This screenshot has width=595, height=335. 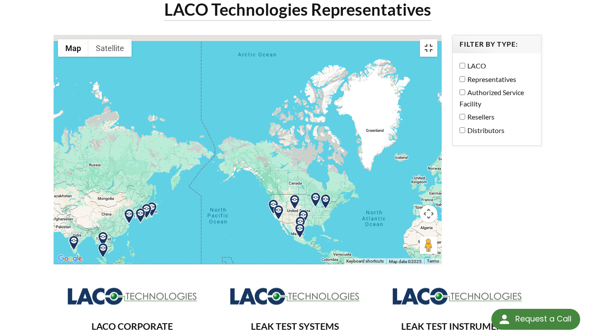 I want to click on h3: LACO CORPORATE, so click(x=132, y=327).